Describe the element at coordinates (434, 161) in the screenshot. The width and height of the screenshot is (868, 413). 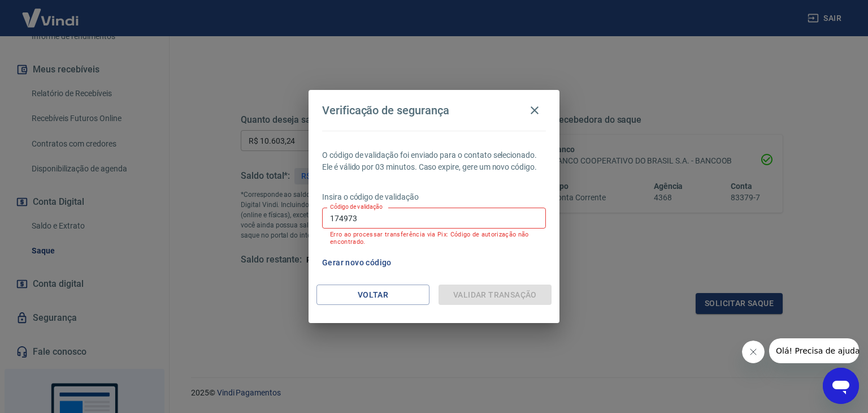
I see `p: O código de validação foi enviado para o contato selecionado. Ele é válido por 03 minutos. Caso e...` at that location.